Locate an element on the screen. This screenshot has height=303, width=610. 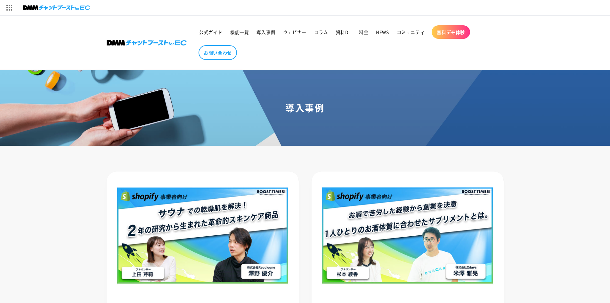
span: コラム is located at coordinates (321, 32).